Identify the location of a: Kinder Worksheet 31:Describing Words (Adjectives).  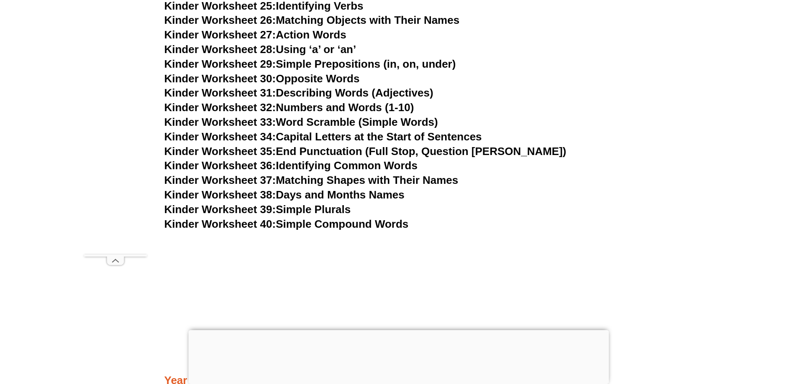
(299, 93).